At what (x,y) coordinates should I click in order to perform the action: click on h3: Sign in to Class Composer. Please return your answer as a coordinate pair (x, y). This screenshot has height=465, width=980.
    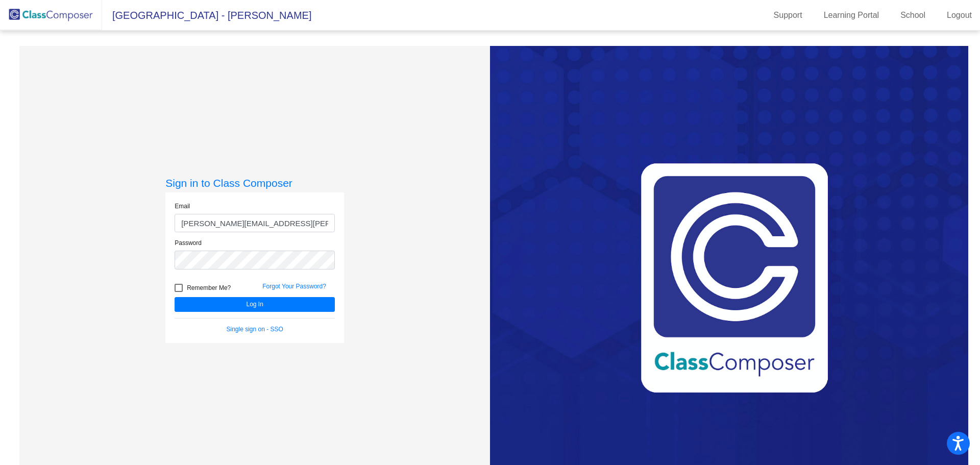
    Looking at the image, I should click on (254, 183).